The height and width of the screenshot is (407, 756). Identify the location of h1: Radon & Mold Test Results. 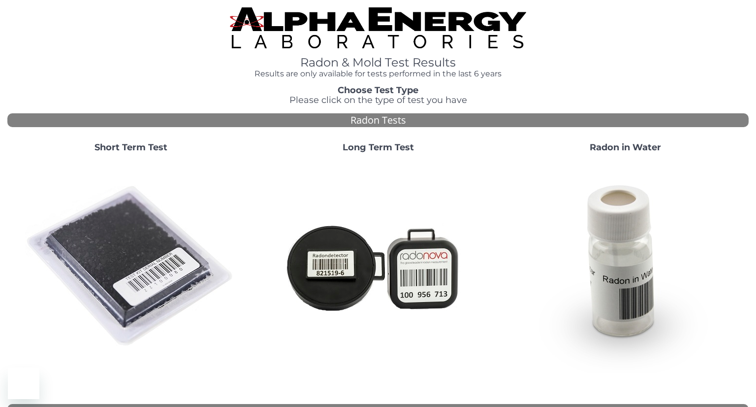
(378, 63).